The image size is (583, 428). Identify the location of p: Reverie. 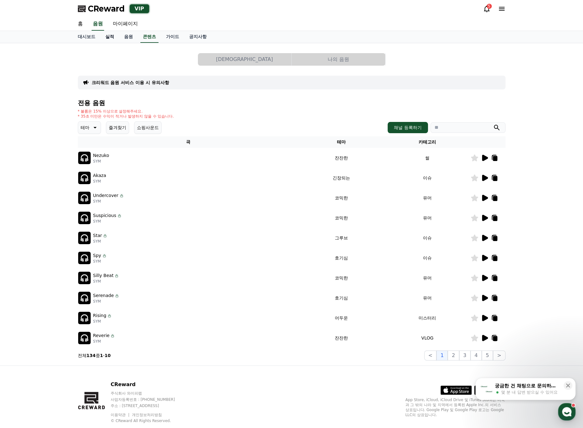
(101, 336).